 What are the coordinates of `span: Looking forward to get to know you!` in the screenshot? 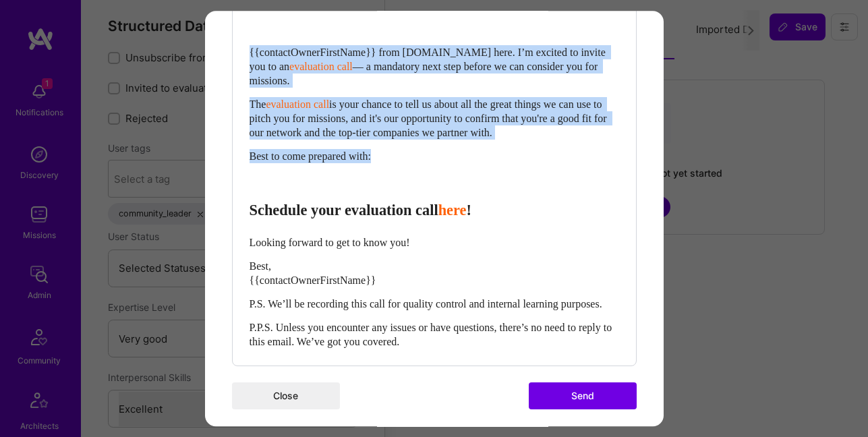 It's located at (330, 242).